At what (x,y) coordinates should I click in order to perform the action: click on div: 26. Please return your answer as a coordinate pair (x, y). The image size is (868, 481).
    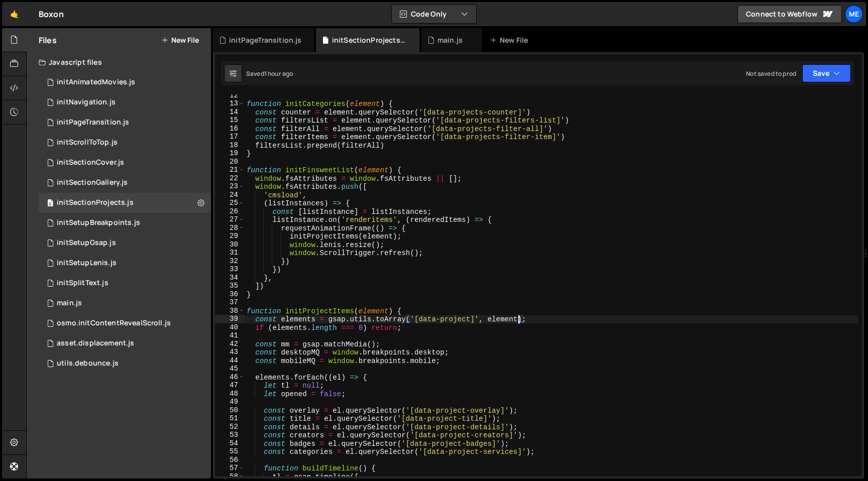
    Looking at the image, I should click on (229, 212).